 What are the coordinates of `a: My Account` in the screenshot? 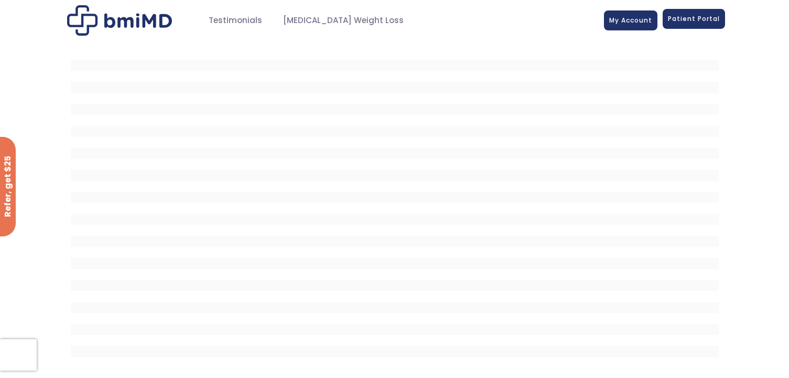 It's located at (630, 20).